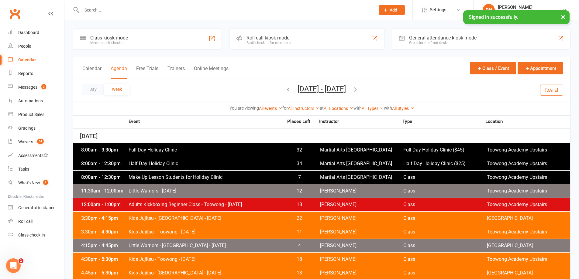 Image resolution: width=579 pixels, height=279 pixels. What do you see at coordinates (205, 122) in the screenshot?
I see `strong: Event` at bounding box center [205, 122].